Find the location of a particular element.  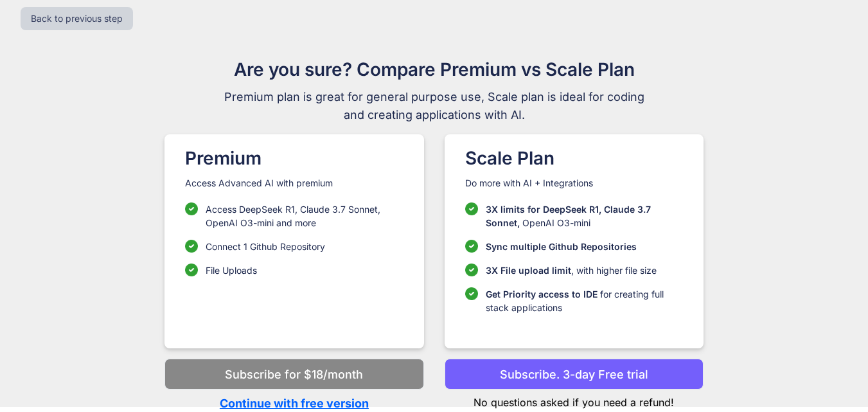

p: , with higher file size is located at coordinates (571, 270).